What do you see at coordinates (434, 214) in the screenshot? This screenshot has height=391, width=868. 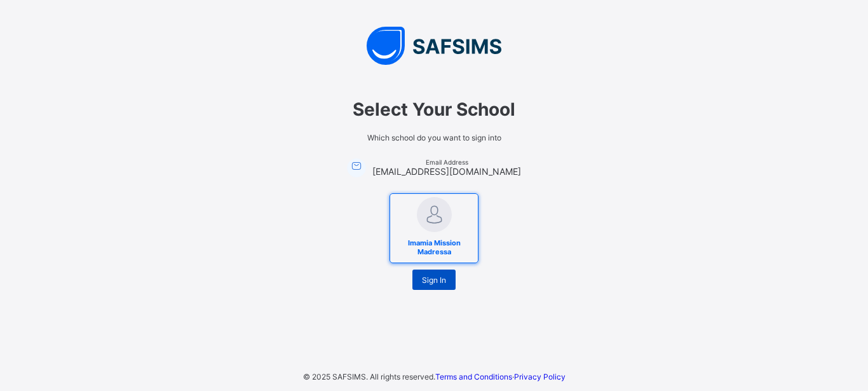 I see `img: Imamia Mission Madressa` at bounding box center [434, 214].